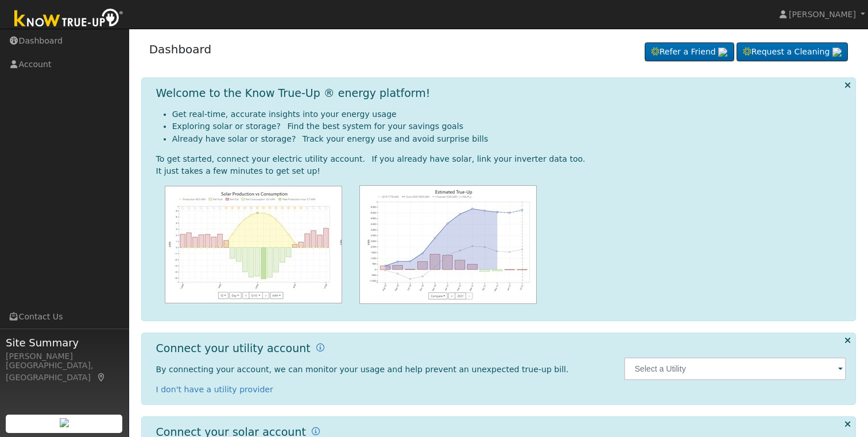  What do you see at coordinates (689, 52) in the screenshot?
I see `a: Refer a Friend` at bounding box center [689, 52].